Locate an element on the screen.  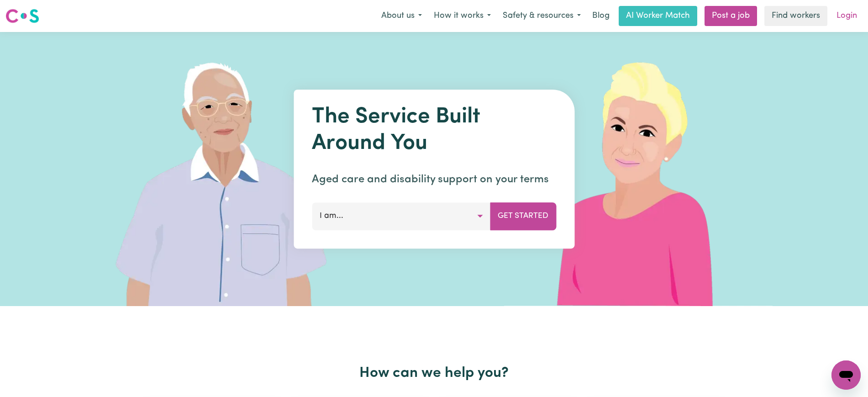
button: Safety & resources is located at coordinates (541, 16).